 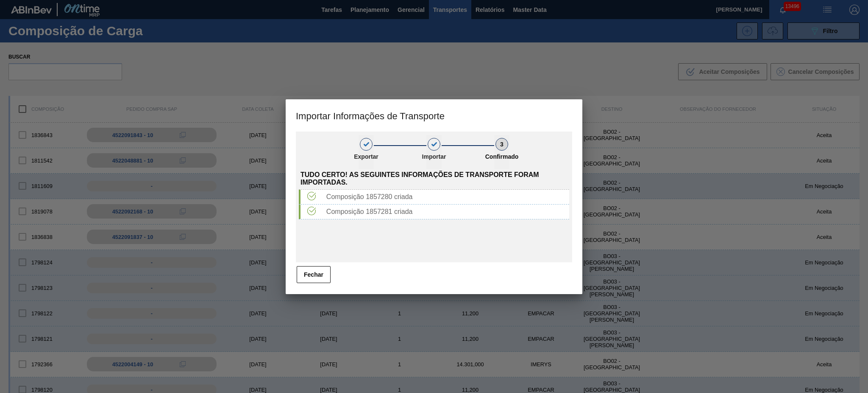 What do you see at coordinates (367, 151) in the screenshot?
I see `button: 1Exportar` at bounding box center [367, 151].